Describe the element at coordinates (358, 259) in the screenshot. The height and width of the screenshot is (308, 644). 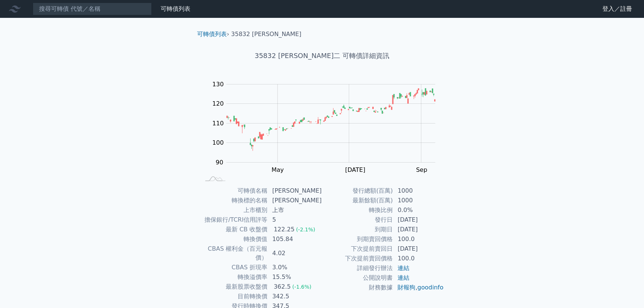
I see `td: 下次提前賣回價格` at that location.